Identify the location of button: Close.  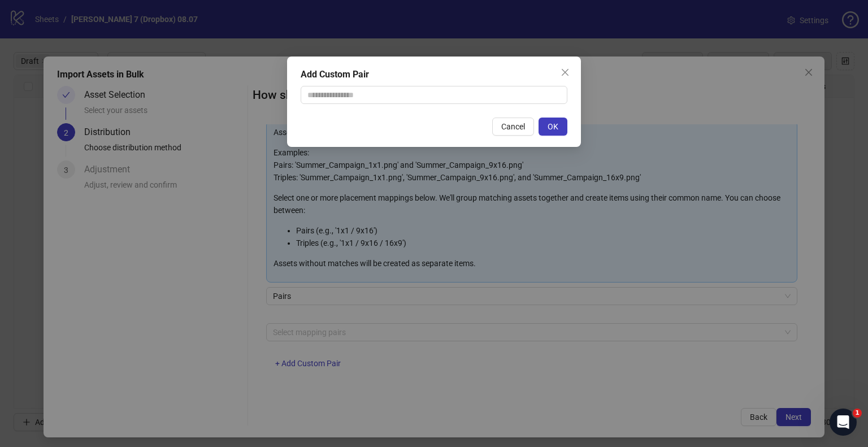
(566, 72).